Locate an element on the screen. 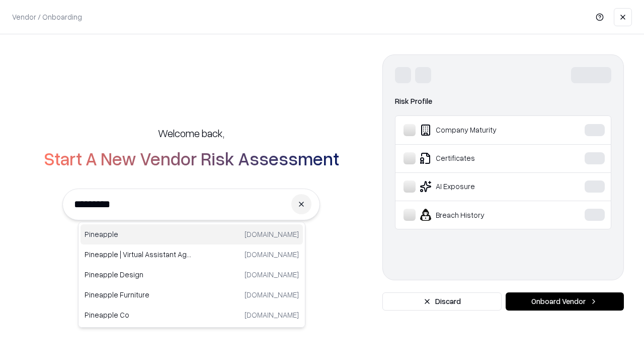 The height and width of the screenshot is (363, 644). p: Pineapple Co is located at coordinates (138, 314).